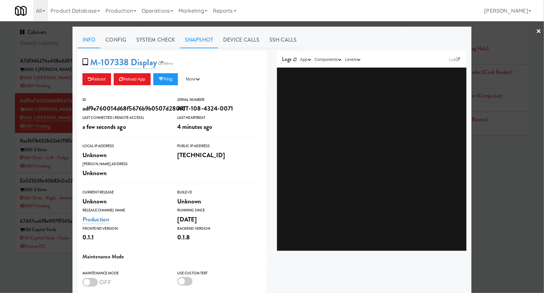 This screenshot has width=544, height=293. I want to click on div: Frontend Version, so click(125, 229).